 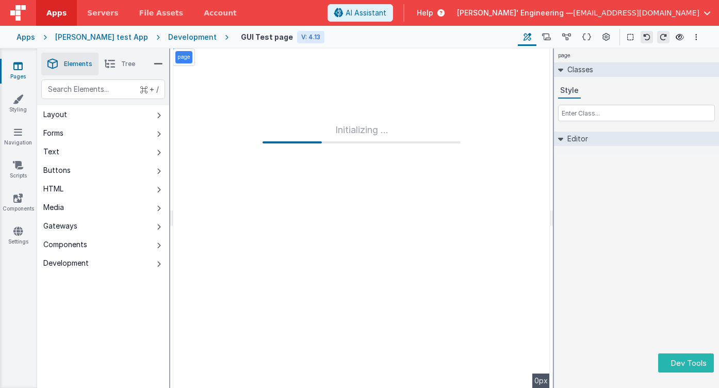 What do you see at coordinates (425, 13) in the screenshot?
I see `span: Help` at bounding box center [425, 13].